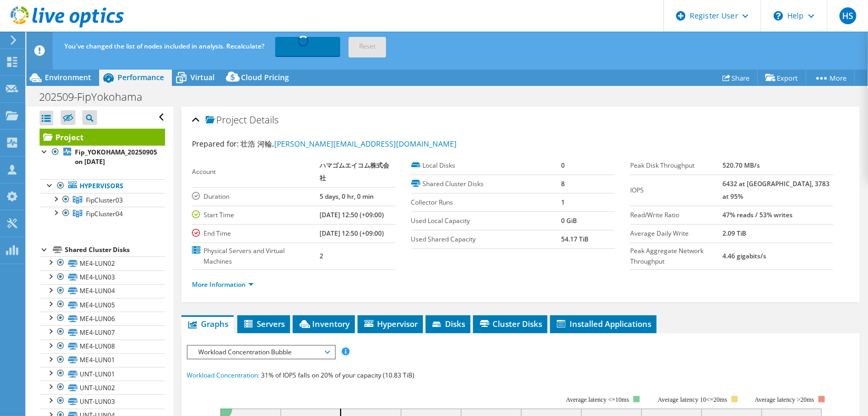 The image size is (868, 416). Describe the element at coordinates (564, 165) in the screenshot. I see `b: 0` at that location.